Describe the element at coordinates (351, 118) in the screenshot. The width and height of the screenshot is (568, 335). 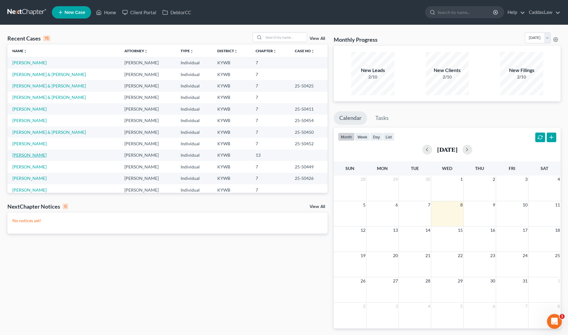
I see `a: Calendar` at that location.